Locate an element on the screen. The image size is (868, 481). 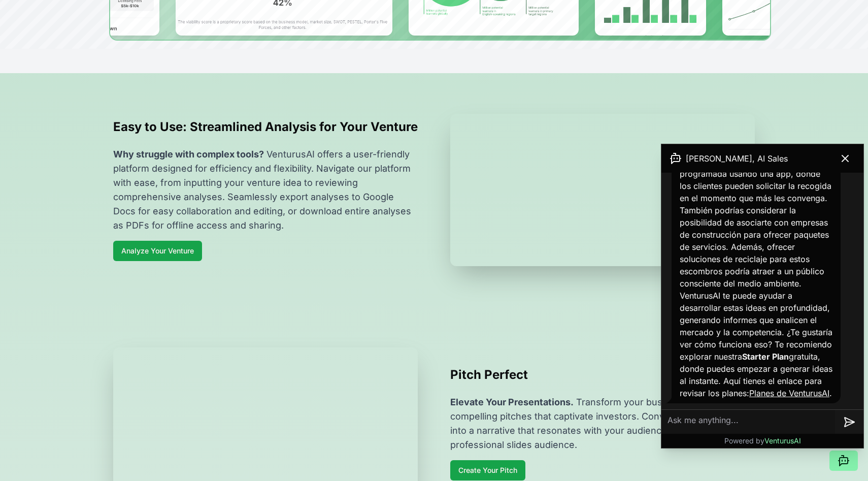
p: VenturusAI te puede ayudar a desarrollar estas ideas en profundidad, generando informes que anali... is located at coordinates (756, 344).